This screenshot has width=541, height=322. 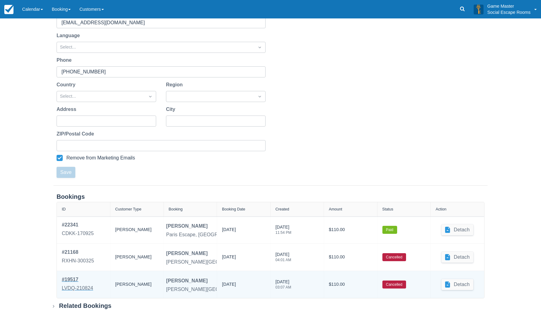 What do you see at coordinates (78, 261) in the screenshot?
I see `div: RXHN-300325` at bounding box center [78, 261].